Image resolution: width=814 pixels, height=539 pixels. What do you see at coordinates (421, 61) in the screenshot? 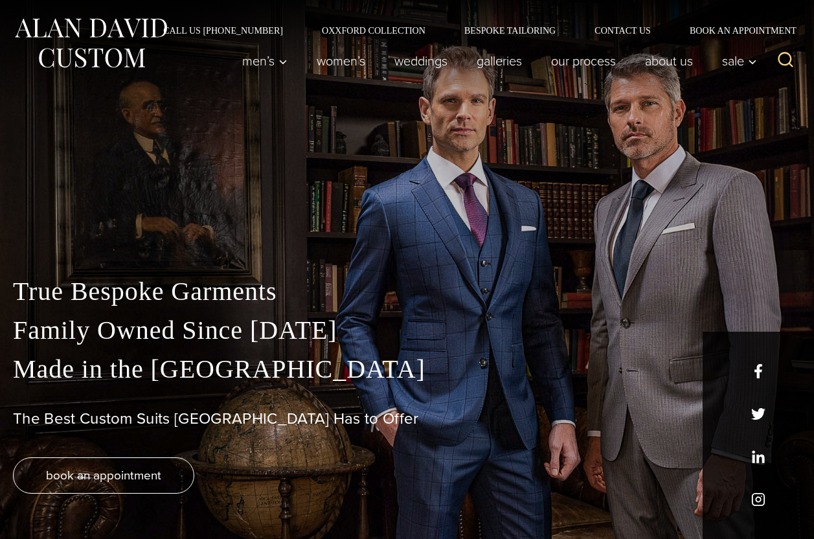
I see `a: weddings` at bounding box center [421, 61].